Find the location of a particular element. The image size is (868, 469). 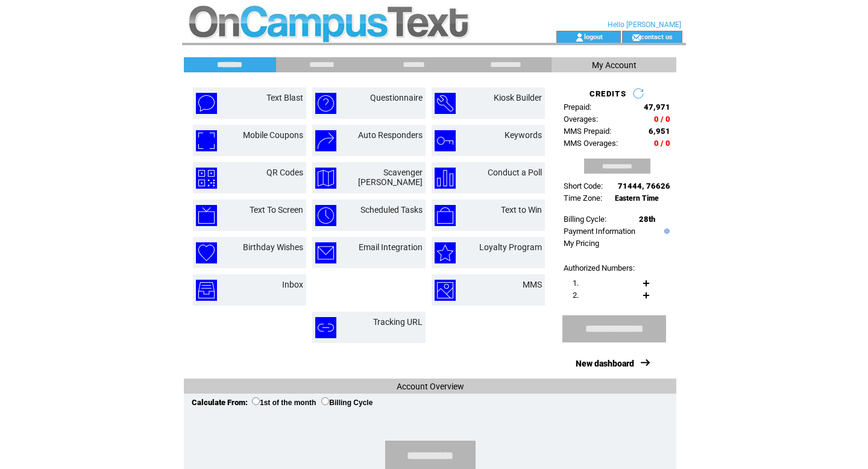

a: Inbox is located at coordinates (292, 284).